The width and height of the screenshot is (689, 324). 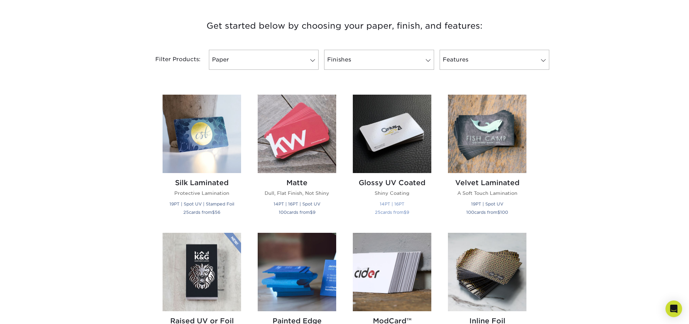 I want to click on a: Matte Business Cards Matte Dull, Flat Finish, Not Shiny 14PT | 16PT | Spot UV 100cards from$9, so click(x=297, y=159).